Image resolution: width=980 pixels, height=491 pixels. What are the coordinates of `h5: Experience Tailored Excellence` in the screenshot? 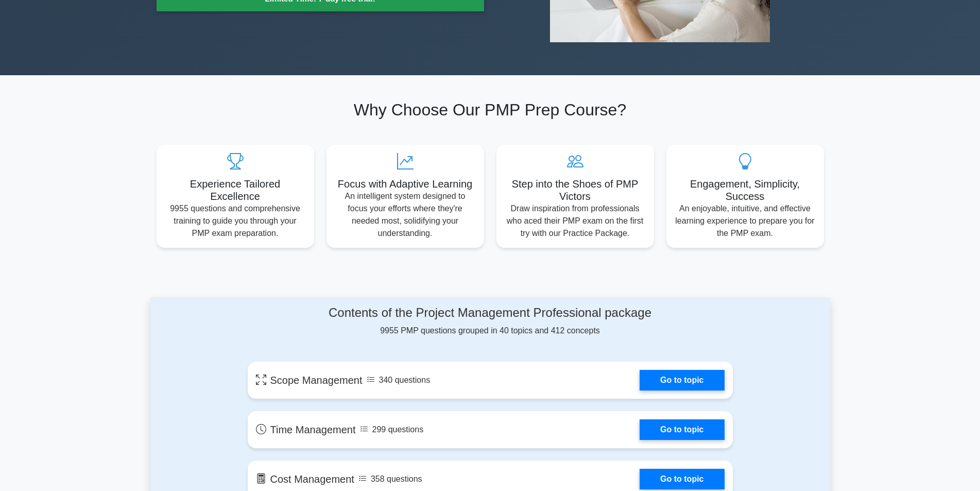 It's located at (235, 190).